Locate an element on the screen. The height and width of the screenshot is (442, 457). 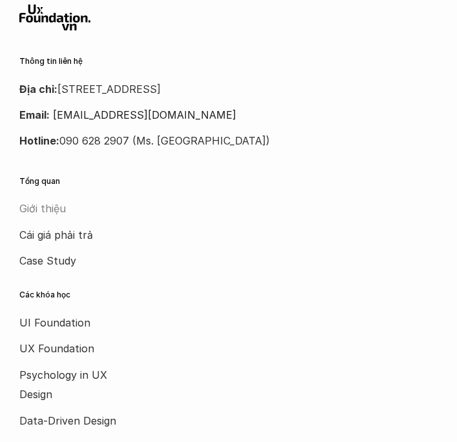
a: Giới thiệu is located at coordinates (71, 208).